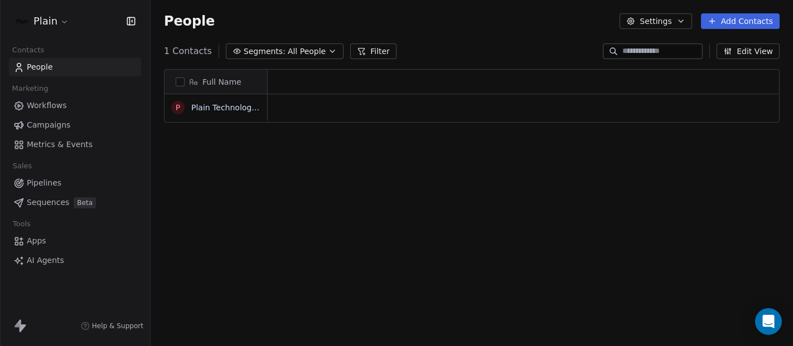 The height and width of the screenshot is (346, 793). What do you see at coordinates (216, 81) in the screenshot?
I see `div: Full Name` at bounding box center [216, 81].